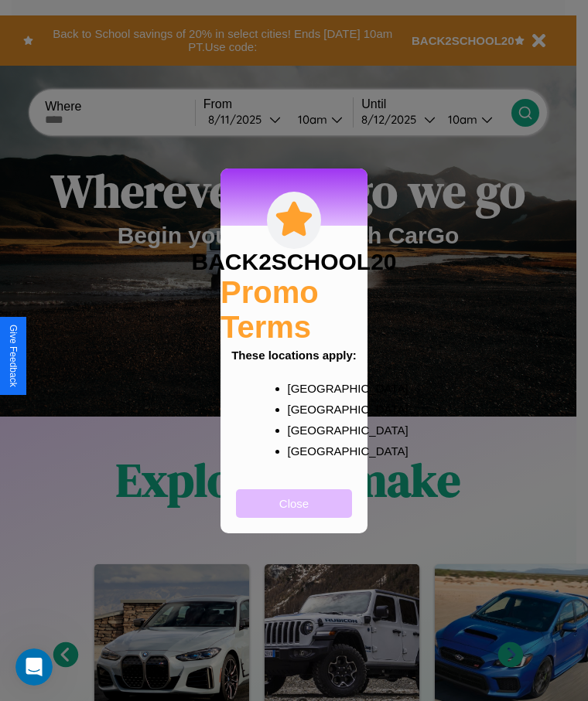  Describe the element at coordinates (13, 356) in the screenshot. I see `div: Give Feedback` at that location.